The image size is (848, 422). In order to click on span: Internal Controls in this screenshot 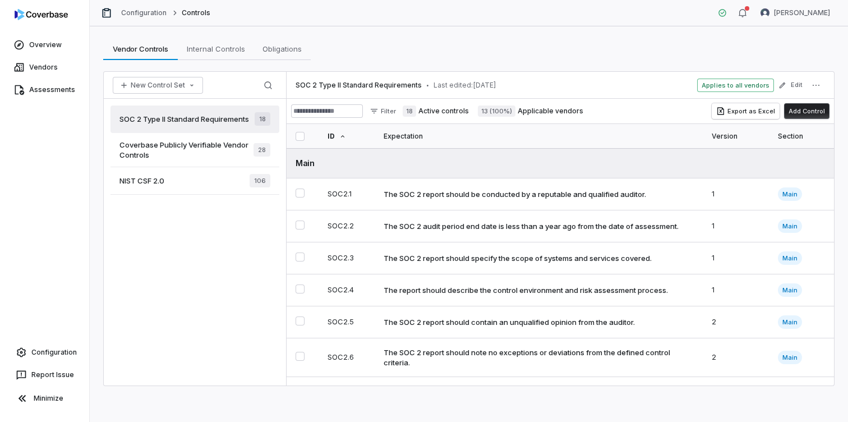, I will do `click(216, 49)`.